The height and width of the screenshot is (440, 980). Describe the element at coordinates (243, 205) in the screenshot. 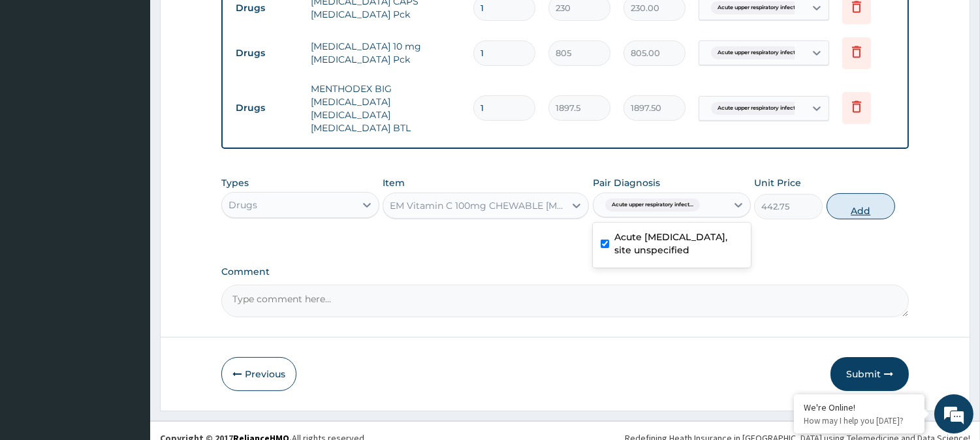

I see `div: Drugs` at that location.